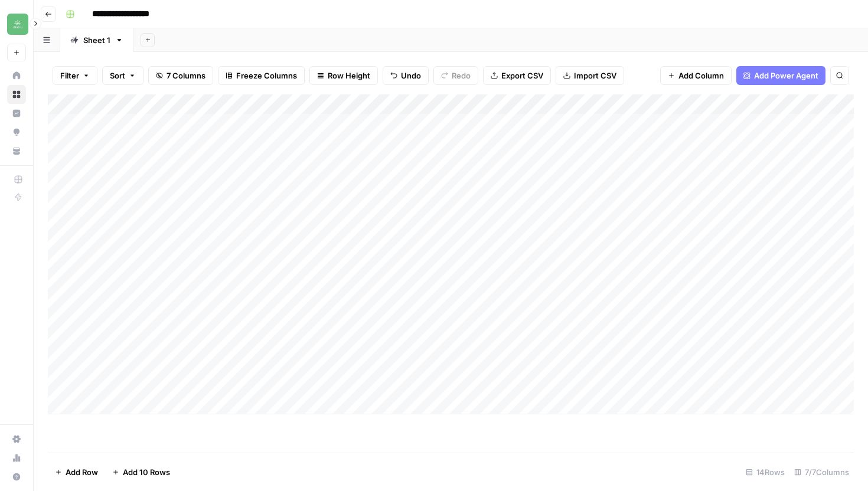 Image resolution: width=868 pixels, height=491 pixels. I want to click on button: Filter, so click(75, 75).